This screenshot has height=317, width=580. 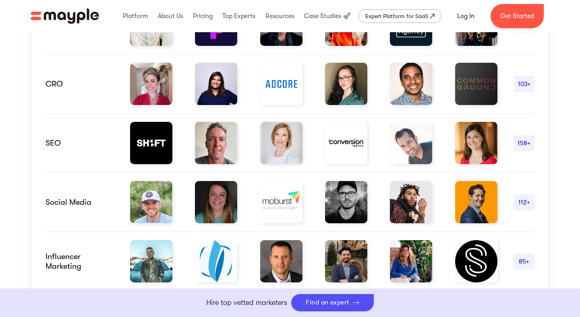 I want to click on img: Mayple logo, so click(x=65, y=16).